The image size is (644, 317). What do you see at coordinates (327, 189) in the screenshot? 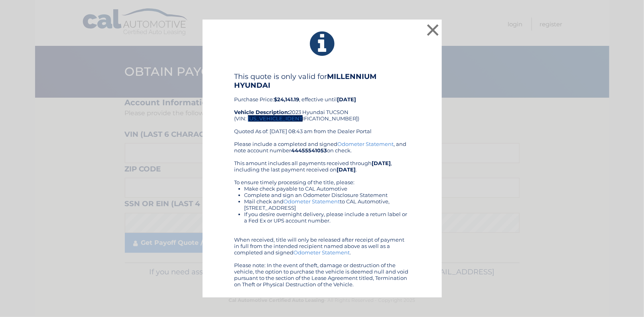
I see `li: Make check payable to CAL Automotive` at bounding box center [327, 189].